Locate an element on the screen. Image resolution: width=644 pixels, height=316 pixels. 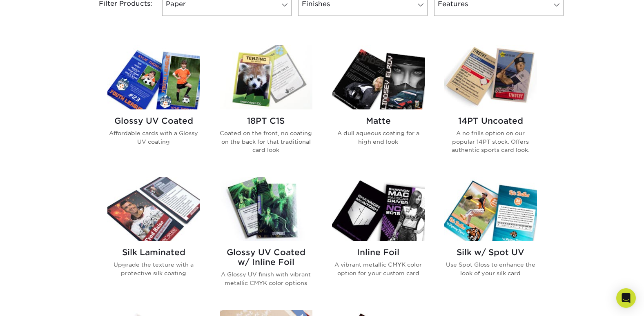
a: Inline Foil Trading Cards Inline Foil A vibrant metallic CMYK color option for your custom card is located at coordinates (378, 239).